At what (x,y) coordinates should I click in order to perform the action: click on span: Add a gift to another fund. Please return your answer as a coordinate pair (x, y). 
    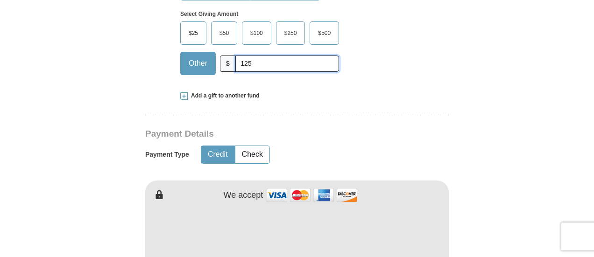
    Looking at the image, I should click on (224, 96).